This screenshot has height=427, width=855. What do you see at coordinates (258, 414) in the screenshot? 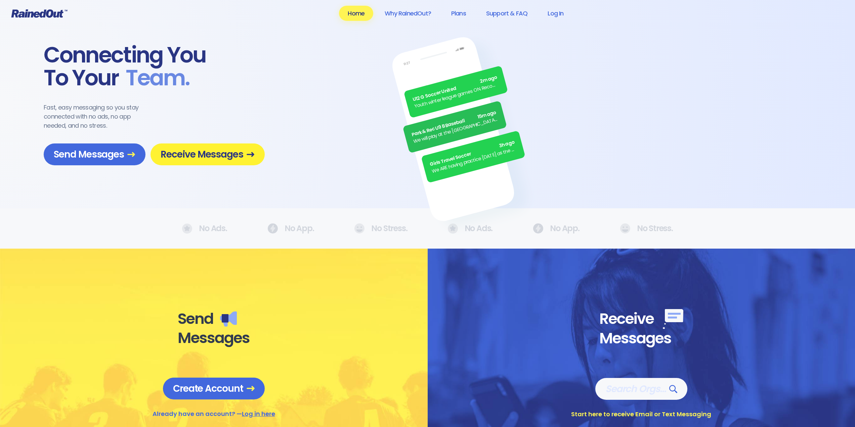
I see `a: Log in here` at bounding box center [258, 414].